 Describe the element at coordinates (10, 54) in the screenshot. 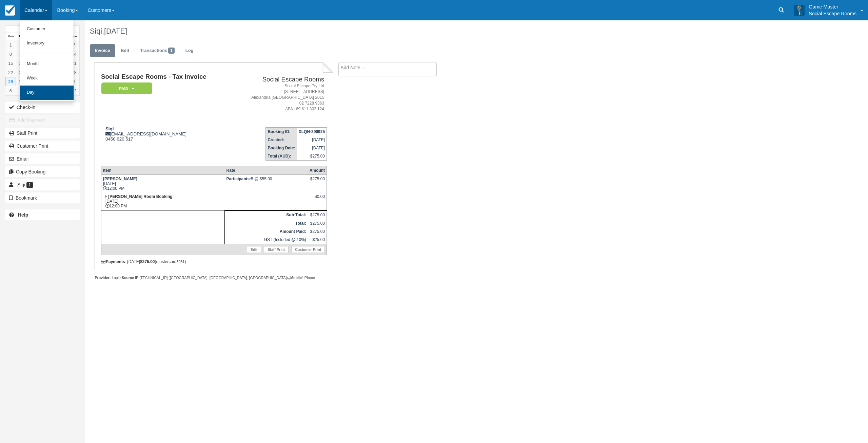

I see `a: 8` at that location.